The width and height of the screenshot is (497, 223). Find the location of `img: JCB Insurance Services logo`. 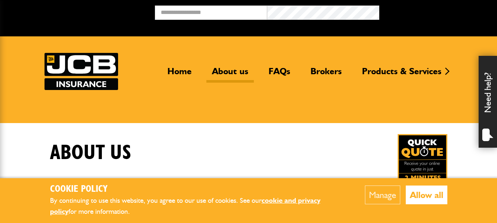

img: JCB Insurance Services logo is located at coordinates (81, 71).